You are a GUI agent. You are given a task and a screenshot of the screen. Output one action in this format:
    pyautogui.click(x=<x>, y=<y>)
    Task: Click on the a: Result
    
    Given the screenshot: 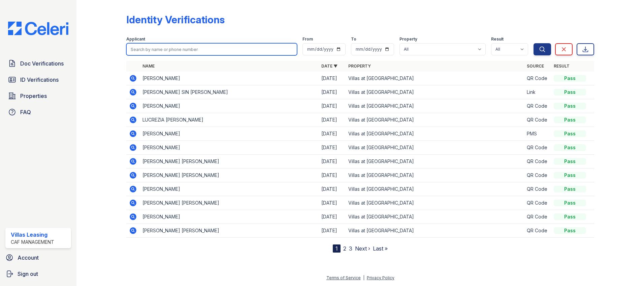 What is the action you would take?
    pyautogui.click(x=562, y=66)
    